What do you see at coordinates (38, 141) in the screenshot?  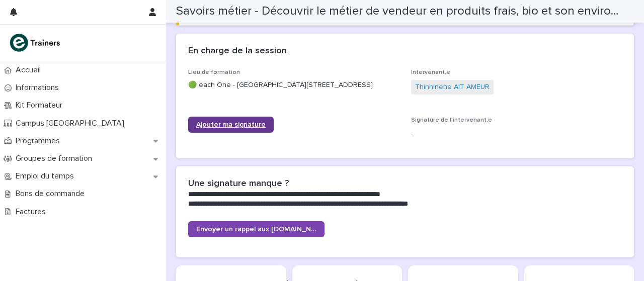 I see `font: Programmes` at bounding box center [38, 141].